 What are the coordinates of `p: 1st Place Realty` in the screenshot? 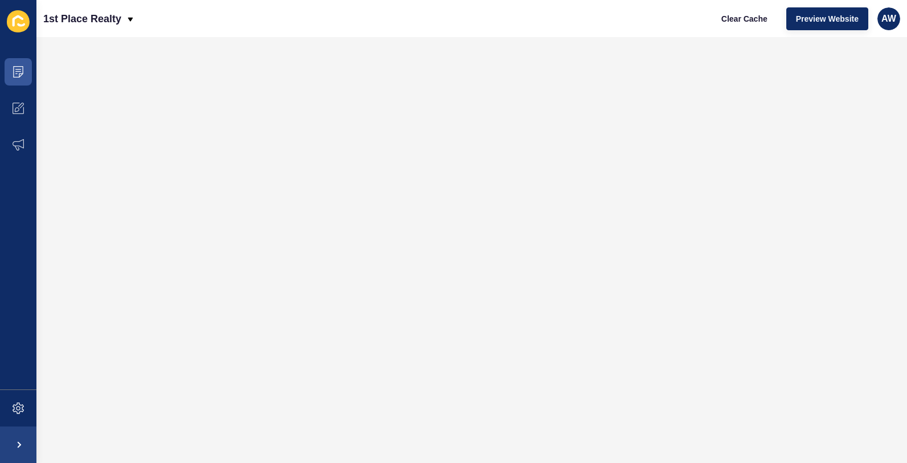 It's located at (82, 19).